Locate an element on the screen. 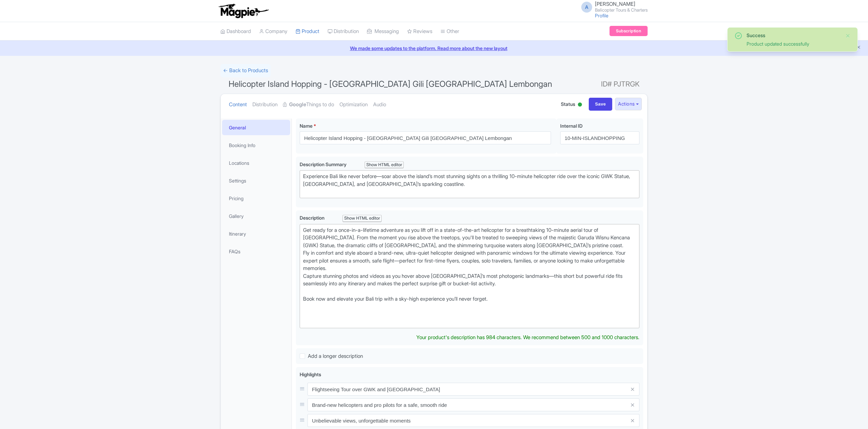  img: logo-ab69f6fb50320c5b225c76a69d11143b.png is located at coordinates (243, 11).